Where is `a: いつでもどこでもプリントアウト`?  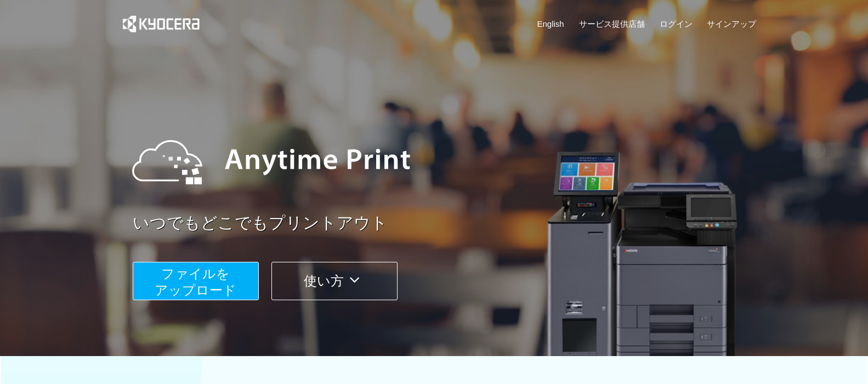
a: いつでもどこでもプリントアウト is located at coordinates (448, 223).